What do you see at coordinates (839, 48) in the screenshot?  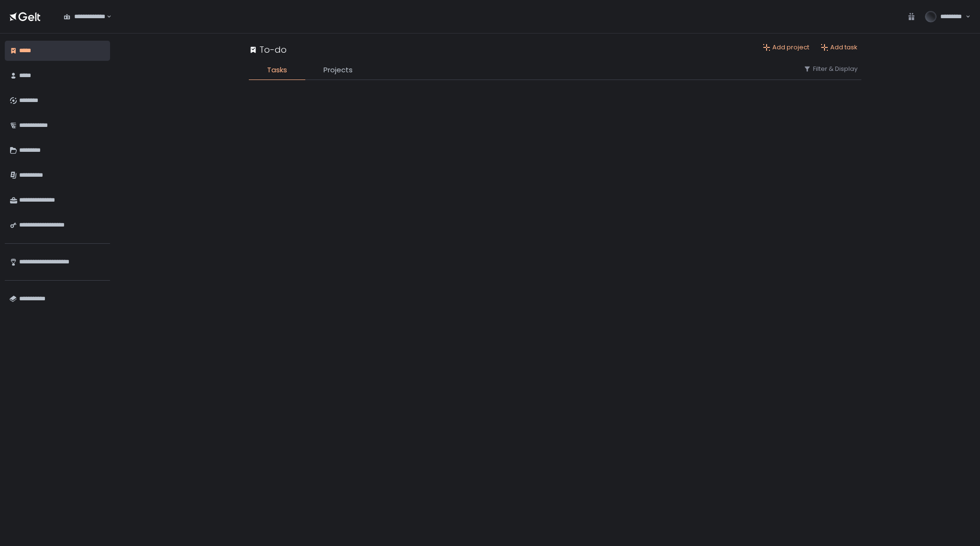 I see `div: Add task` at bounding box center [839, 48].